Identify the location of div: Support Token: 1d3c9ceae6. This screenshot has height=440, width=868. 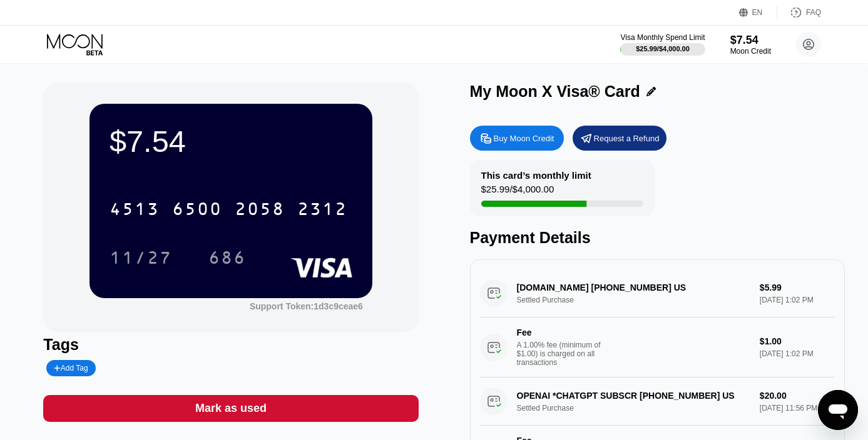
(306, 307).